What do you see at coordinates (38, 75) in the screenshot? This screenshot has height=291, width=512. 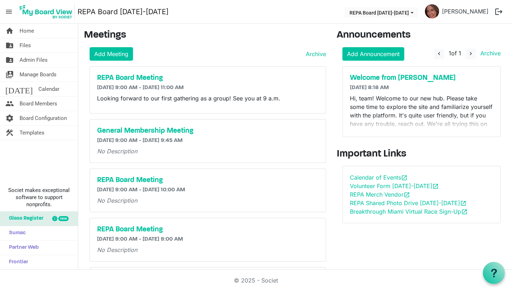 I see `span: Manage Boards` at bounding box center [38, 75].